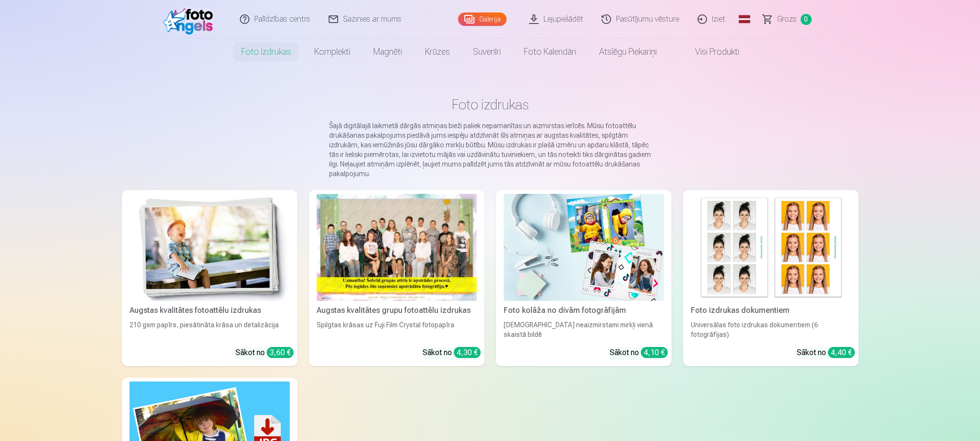 The height and width of the screenshot is (441, 980). I want to click on div: 3,60 €, so click(280, 352).